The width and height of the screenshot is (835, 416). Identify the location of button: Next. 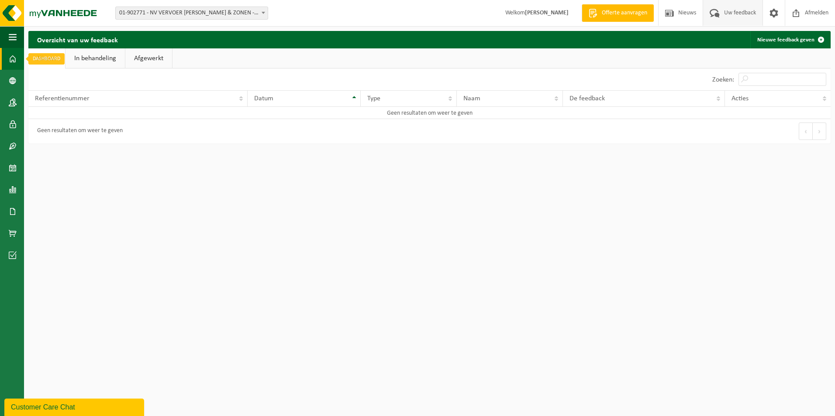
(819, 131).